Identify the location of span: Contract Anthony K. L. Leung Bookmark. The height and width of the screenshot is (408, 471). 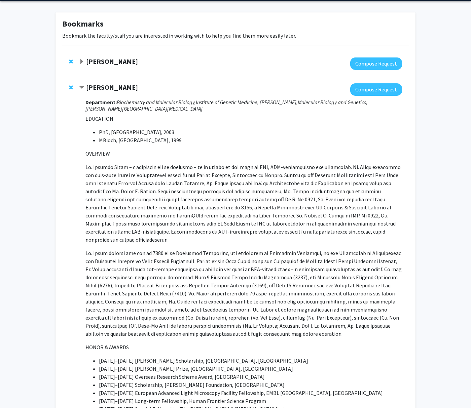
(82, 88).